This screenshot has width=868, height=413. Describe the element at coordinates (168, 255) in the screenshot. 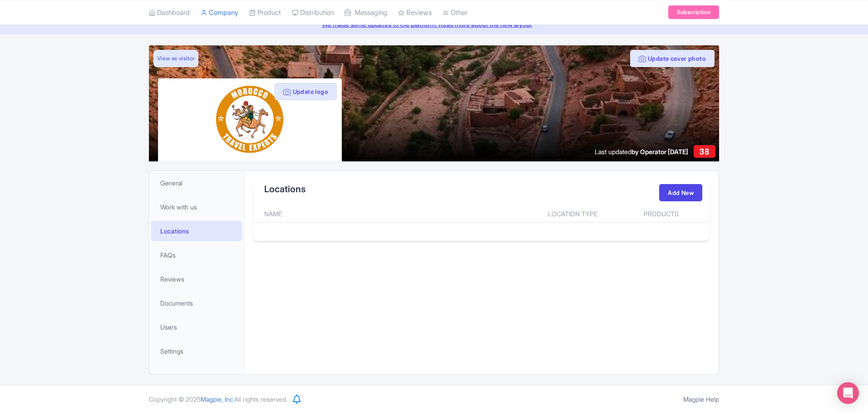

I see `span: FAQs` at that location.